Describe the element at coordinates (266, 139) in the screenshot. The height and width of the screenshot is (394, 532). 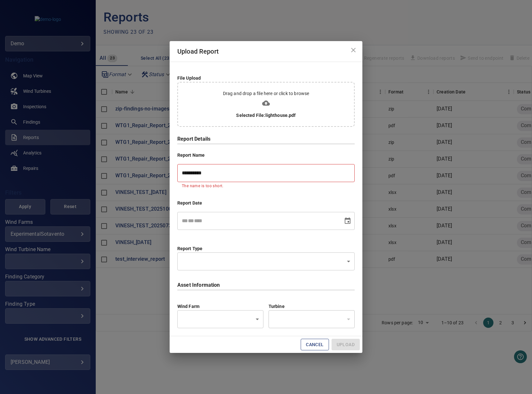
I see `h6: Report Details` at that location.